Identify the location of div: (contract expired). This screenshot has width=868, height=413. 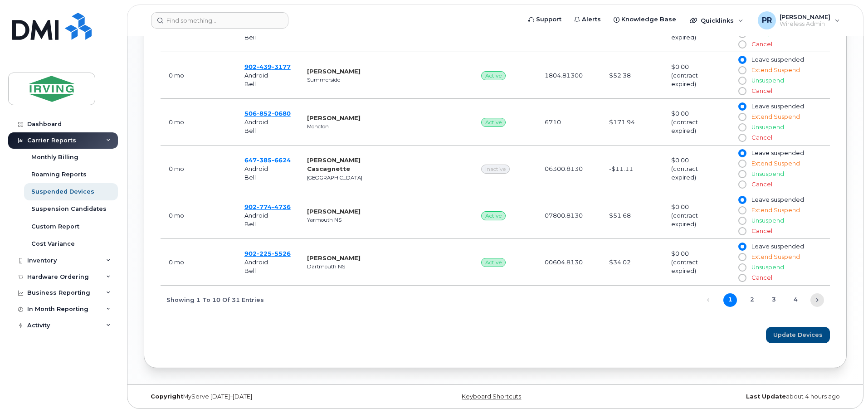
(696, 126).